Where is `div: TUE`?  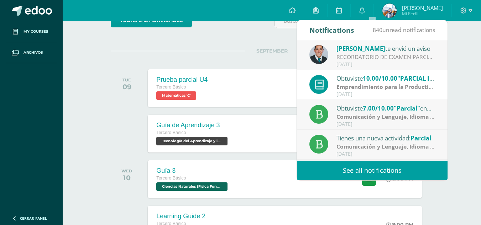
div: TUE is located at coordinates (127, 80).